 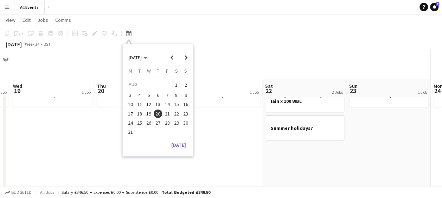 I want to click on span: Jobs, so click(x=43, y=20).